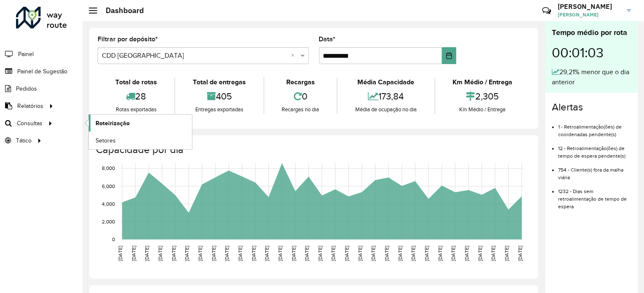 The width and height of the screenshot is (644, 293). What do you see at coordinates (136, 82) in the screenshot?
I see `div: Total de rotas` at bounding box center [136, 82].